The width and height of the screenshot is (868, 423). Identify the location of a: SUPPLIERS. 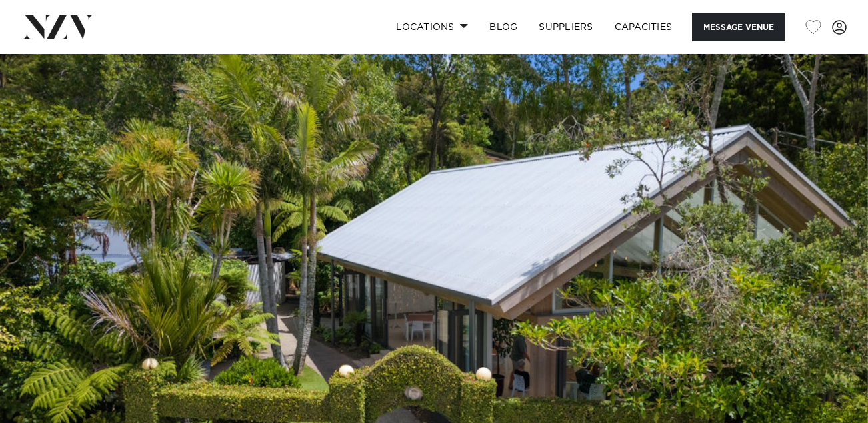
(565, 26).